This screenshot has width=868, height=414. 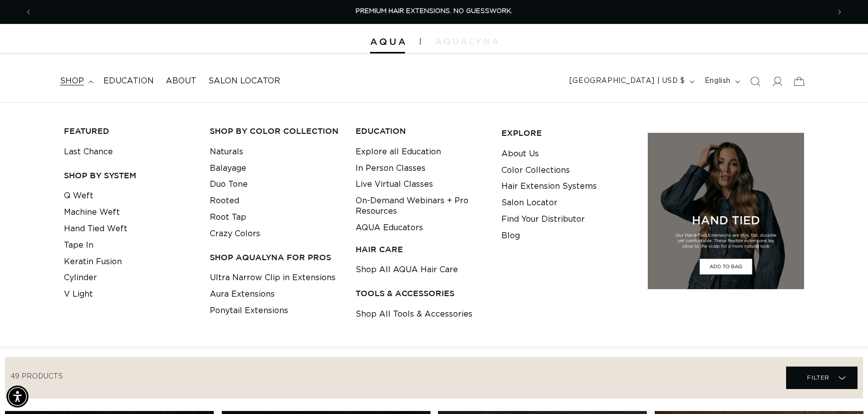 I want to click on a: Live Virtual Classes, so click(x=394, y=184).